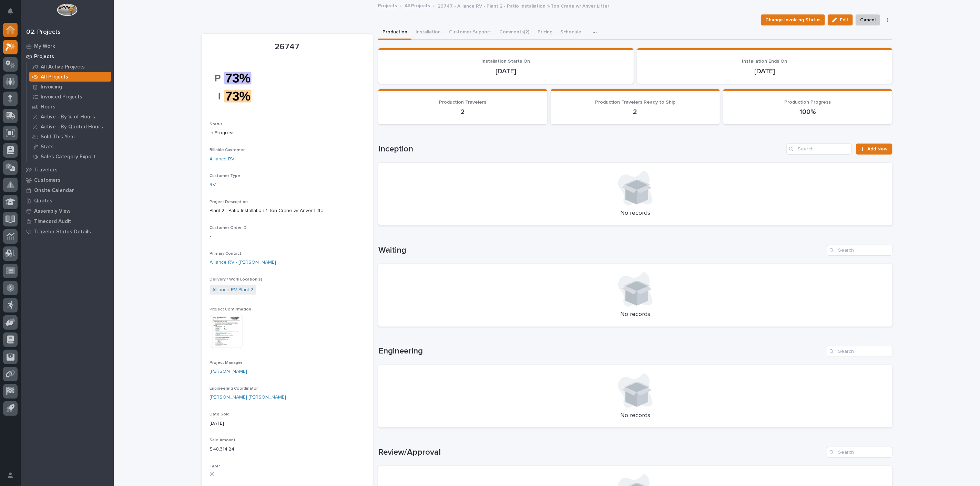  What do you see at coordinates (602, 250) in the screenshot?
I see `h1: Waiting` at bounding box center [602, 250].